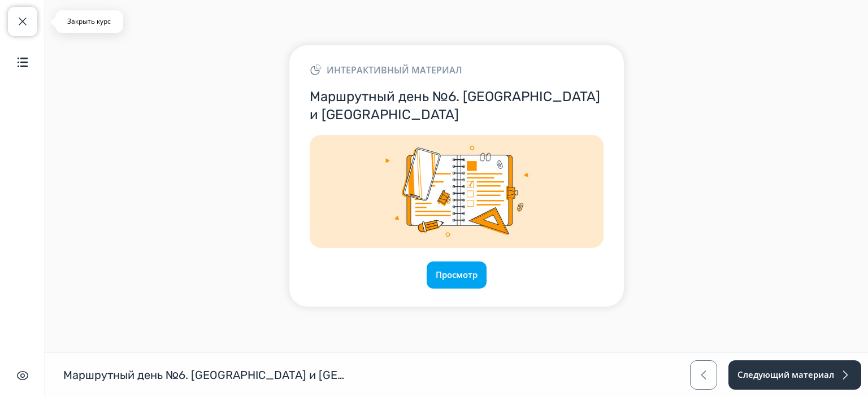 The width and height of the screenshot is (868, 397). Describe the element at coordinates (456, 70) in the screenshot. I see `div: Интерактивный материал` at that location.